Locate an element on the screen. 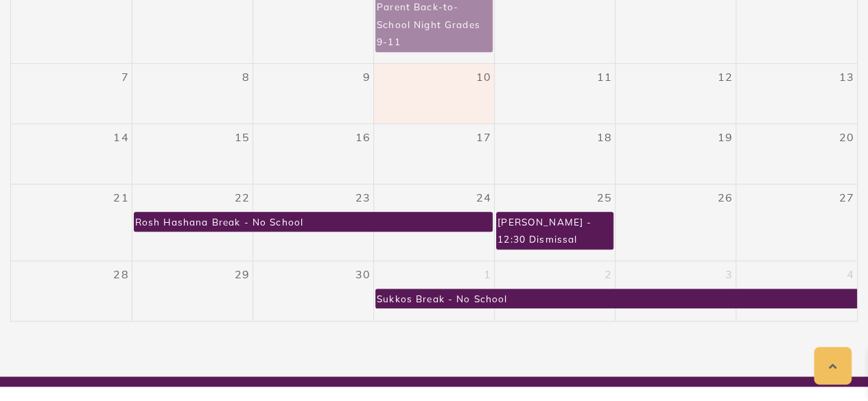 This screenshot has width=868, height=401. a: September 23, 2025 is located at coordinates (363, 197).